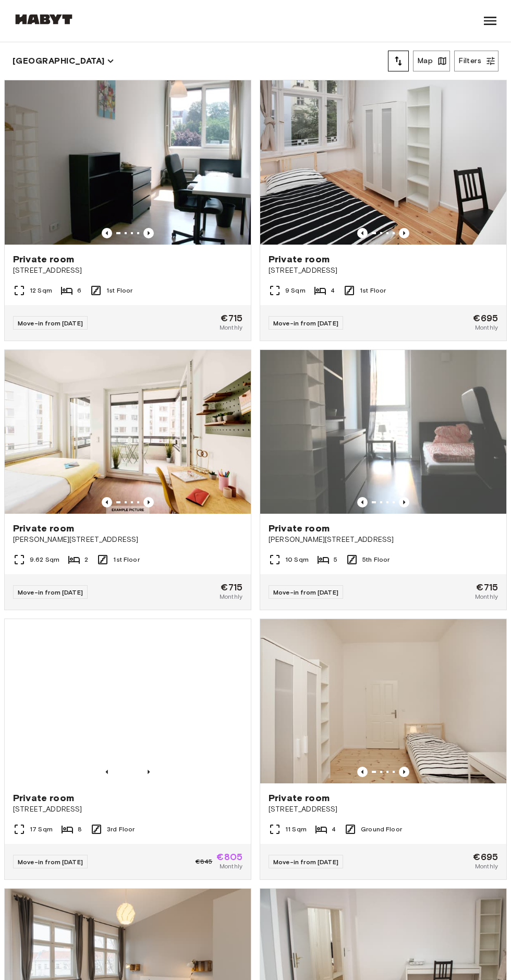  Describe the element at coordinates (383, 431) in the screenshot. I see `img: Marketing picture of unit DE-01-302-014-02` at that location.